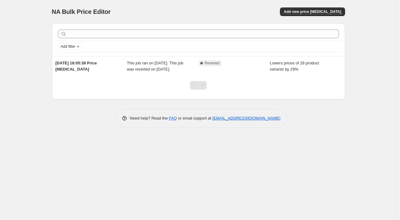 The width and height of the screenshot is (400, 220). I want to click on span: Lowers prices of 28 product variants by 29%, so click(294, 66).